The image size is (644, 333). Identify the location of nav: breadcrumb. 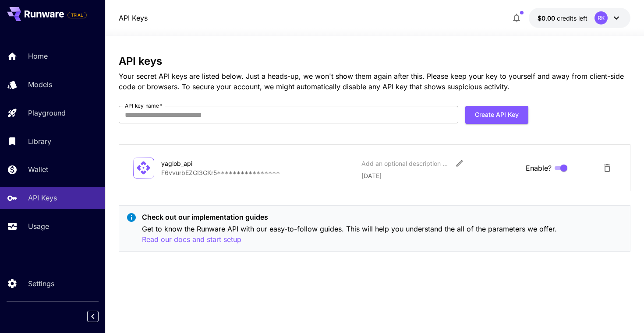
(133, 18).